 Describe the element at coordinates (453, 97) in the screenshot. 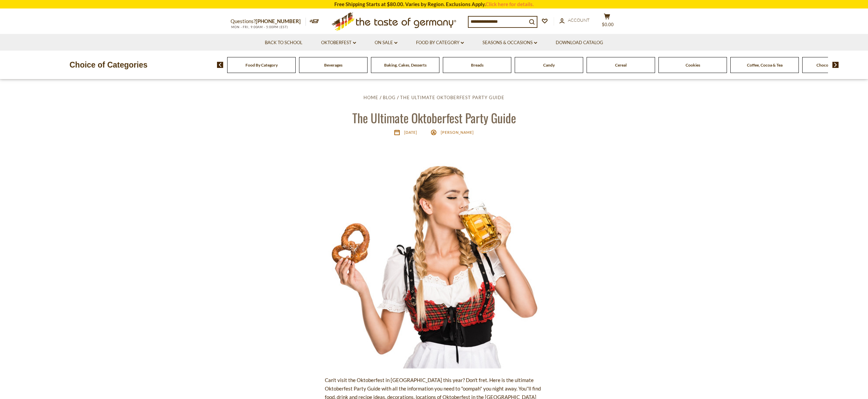

I see `span: The Ultimate Oktoberfest Party Guide` at that location.